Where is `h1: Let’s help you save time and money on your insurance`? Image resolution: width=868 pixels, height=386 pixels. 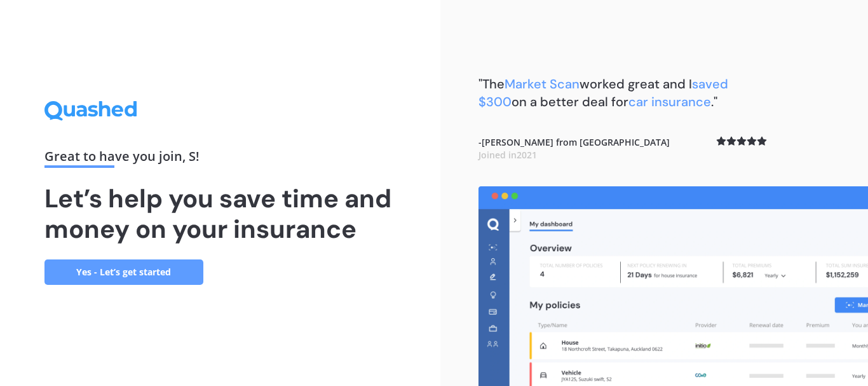
h1: Let’s help you save time and money on your insurance is located at coordinates (221, 214).